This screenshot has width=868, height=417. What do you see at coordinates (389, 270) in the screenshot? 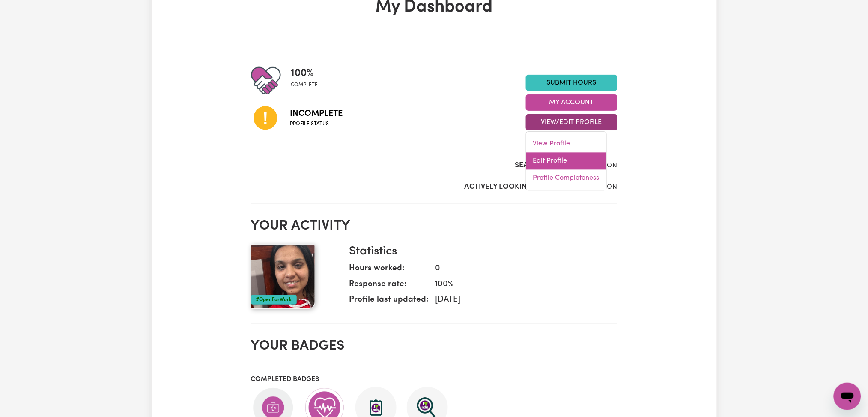
I see `dt: Hours worked:` at bounding box center [389, 270].